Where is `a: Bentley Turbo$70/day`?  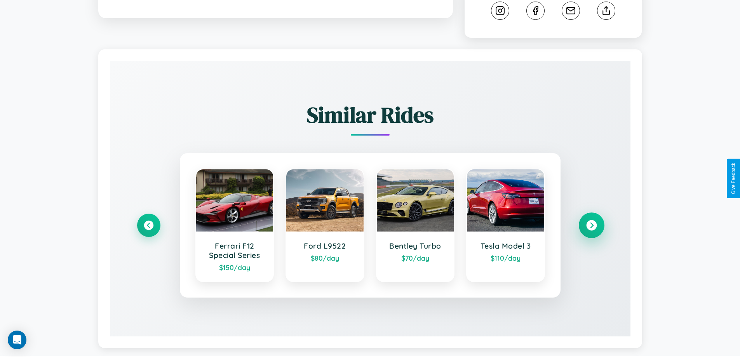
a: Bentley Turbo$70/day is located at coordinates (415, 225).